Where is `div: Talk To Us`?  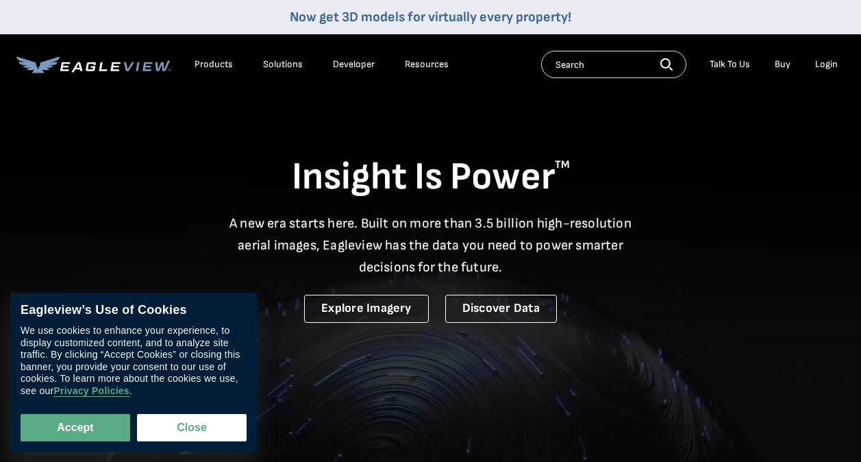
div: Talk To Us is located at coordinates (730, 64).